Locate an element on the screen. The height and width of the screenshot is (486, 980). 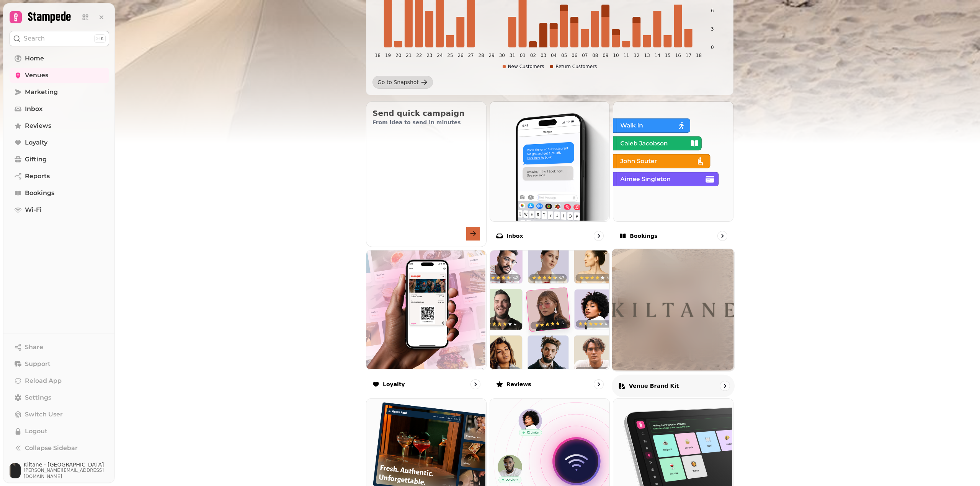
tspan: 24 is located at coordinates (439, 55).